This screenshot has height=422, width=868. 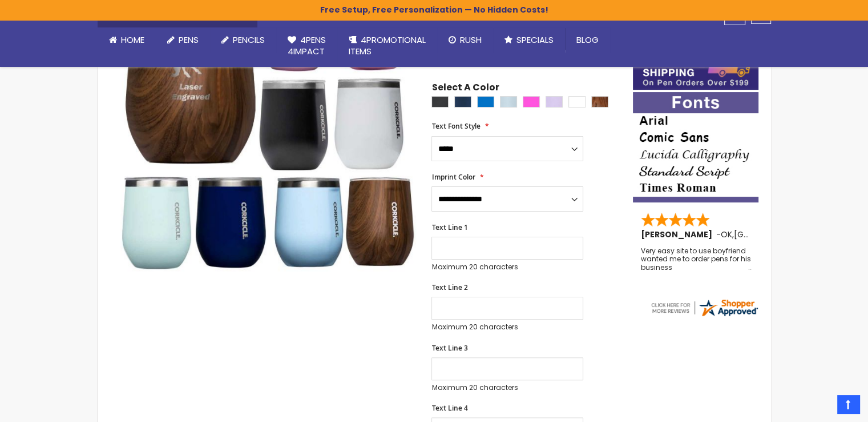 I want to click on div: Pink, so click(x=531, y=102).